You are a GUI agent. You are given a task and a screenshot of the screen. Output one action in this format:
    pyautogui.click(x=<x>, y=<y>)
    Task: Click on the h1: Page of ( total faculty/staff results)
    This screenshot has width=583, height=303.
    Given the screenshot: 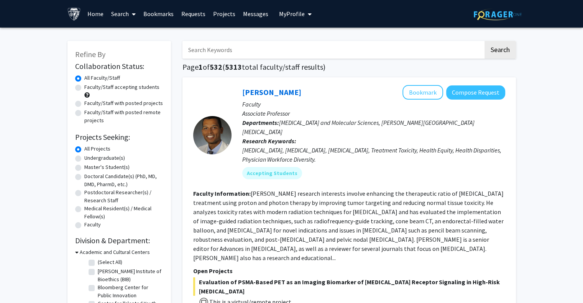 What is the action you would take?
    pyautogui.click(x=349, y=67)
    